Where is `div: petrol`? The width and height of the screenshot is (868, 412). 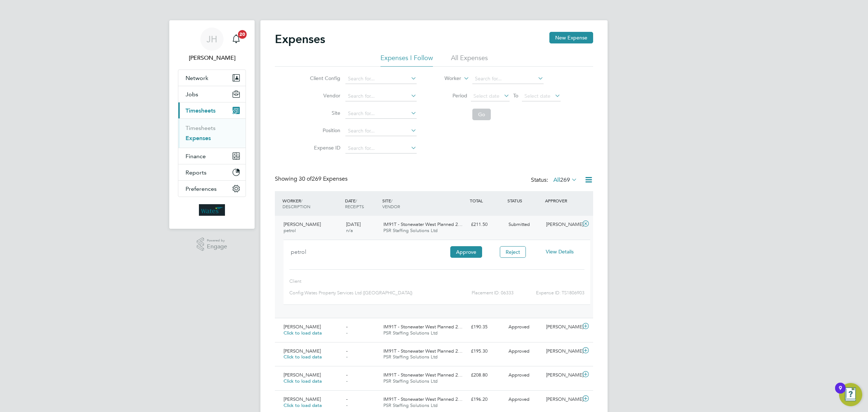
div: petrol is located at coordinates (367, 254).